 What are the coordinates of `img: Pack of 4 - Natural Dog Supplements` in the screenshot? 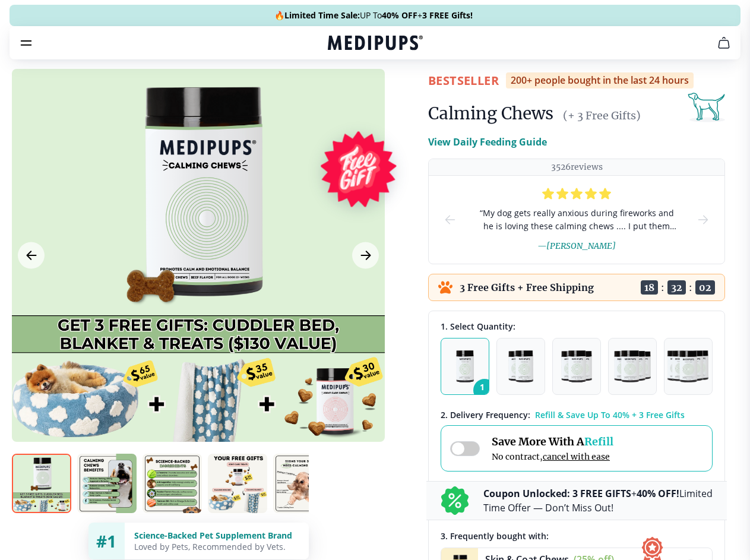 It's located at (632, 367).